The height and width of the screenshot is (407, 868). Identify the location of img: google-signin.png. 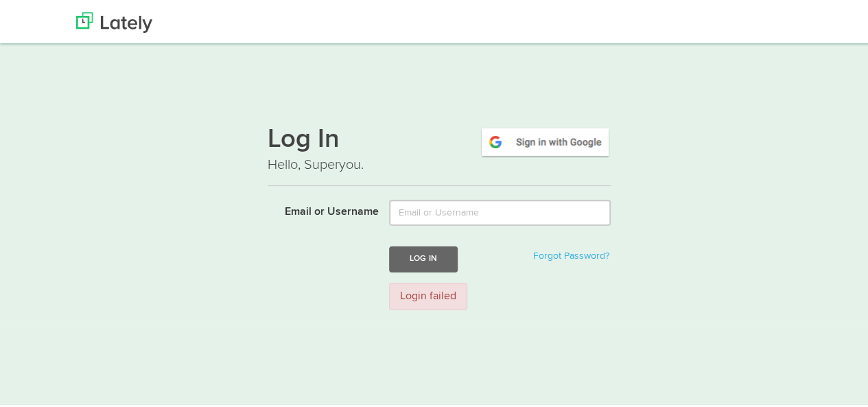
(544, 140).